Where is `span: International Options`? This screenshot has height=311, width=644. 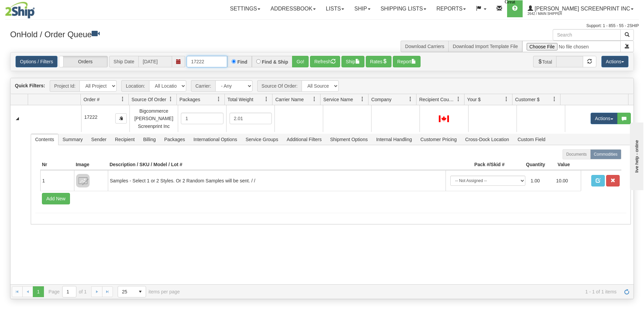 span: International Options is located at coordinates (215, 139).